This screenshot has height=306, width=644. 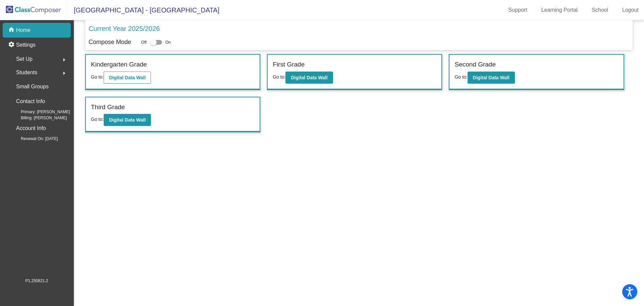 What do you see at coordinates (30, 101) in the screenshot?
I see `p: Contact Info` at bounding box center [30, 101].